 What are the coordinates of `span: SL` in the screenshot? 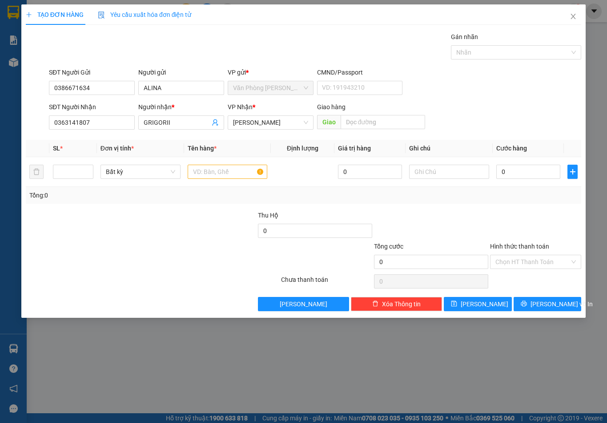 It's located at (56, 148).